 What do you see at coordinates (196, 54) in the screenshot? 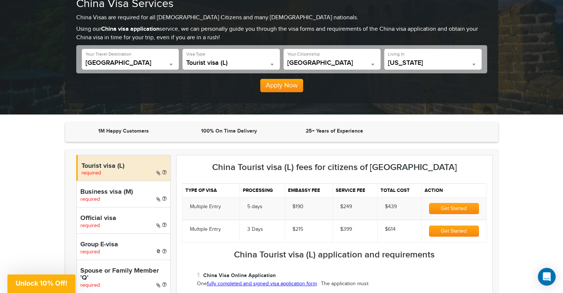
I see `label: Visa Type` at bounding box center [196, 54].